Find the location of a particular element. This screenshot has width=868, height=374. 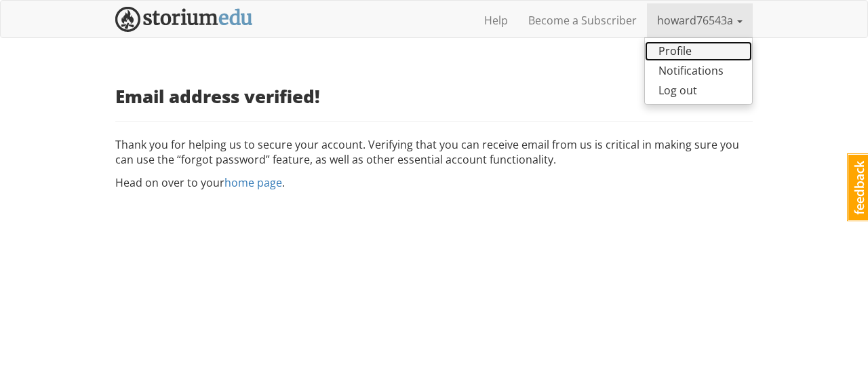

a: Profile is located at coordinates (699, 51).